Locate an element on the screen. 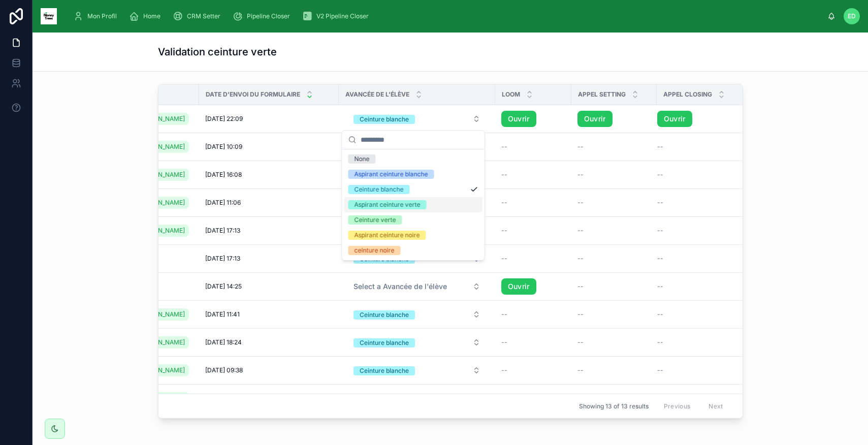 This screenshot has height=445, width=868. a: Home is located at coordinates (147, 17).